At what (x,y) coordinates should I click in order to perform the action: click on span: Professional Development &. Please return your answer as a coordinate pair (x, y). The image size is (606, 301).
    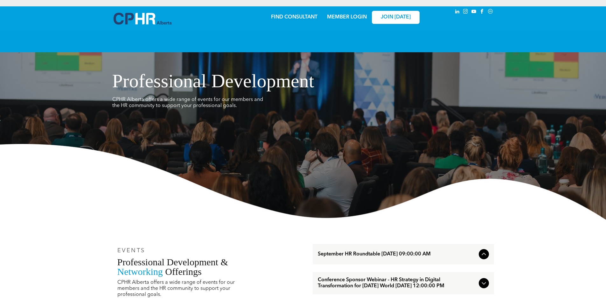
    Looking at the image, I should click on (173, 262).